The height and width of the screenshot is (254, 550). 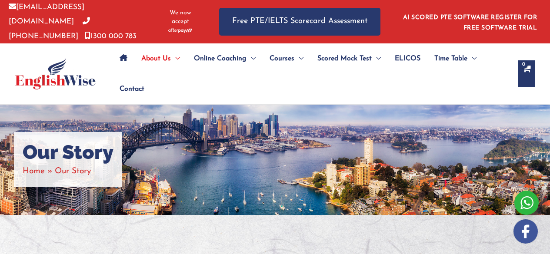 I want to click on a: AI SCORED PTE SOFTWARE REGISTER FOR FREE SOFTWARE TRIAL, so click(x=470, y=23).